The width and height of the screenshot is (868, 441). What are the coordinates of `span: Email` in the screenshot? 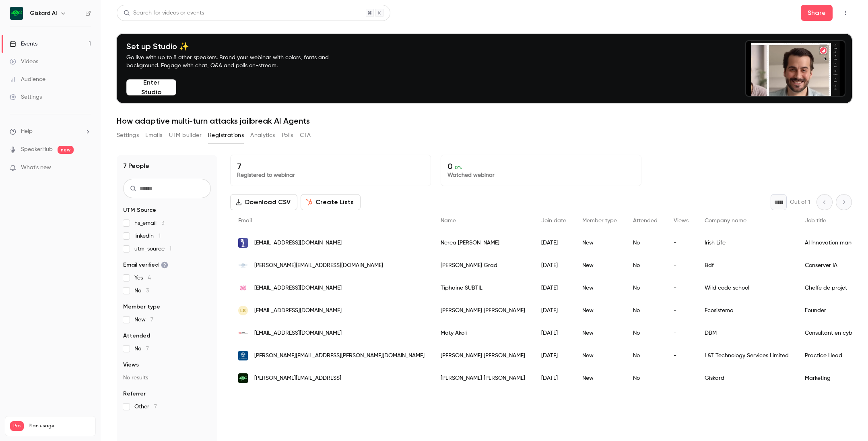 It's located at (245, 221).